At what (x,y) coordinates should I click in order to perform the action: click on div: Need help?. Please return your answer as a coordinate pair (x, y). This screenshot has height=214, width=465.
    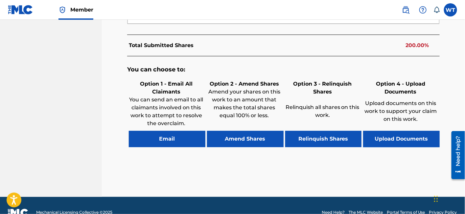
    Looking at the image, I should click on (12, 22).